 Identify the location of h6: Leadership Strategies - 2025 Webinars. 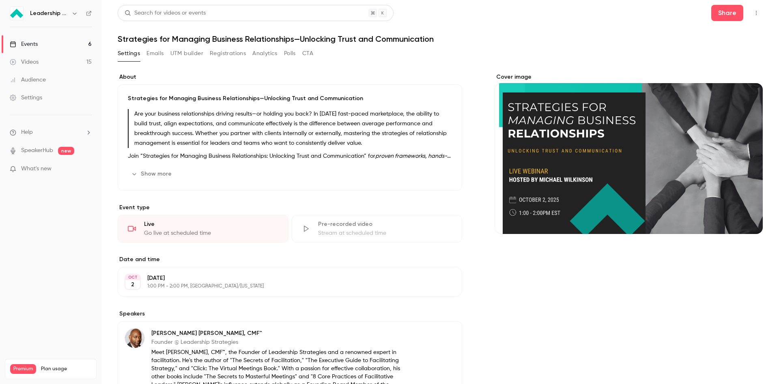
(49, 13).